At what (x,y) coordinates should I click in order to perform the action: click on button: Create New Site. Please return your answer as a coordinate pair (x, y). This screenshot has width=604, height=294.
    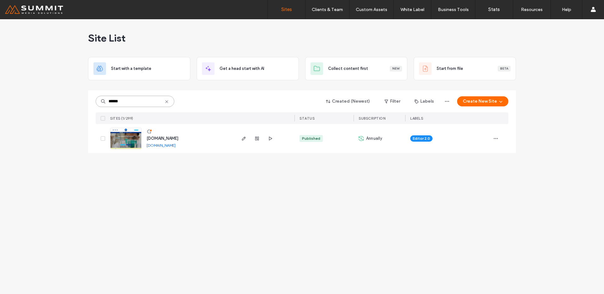
    Looking at the image, I should click on (482, 101).